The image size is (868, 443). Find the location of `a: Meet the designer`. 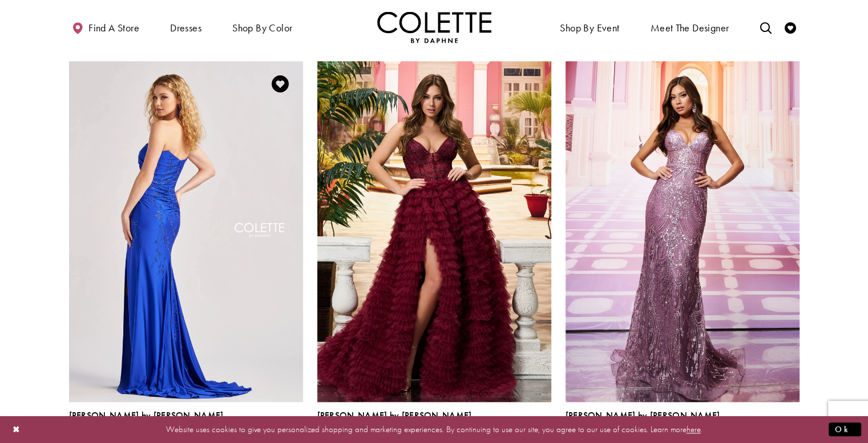

a: Meet the designer is located at coordinates (690, 27).